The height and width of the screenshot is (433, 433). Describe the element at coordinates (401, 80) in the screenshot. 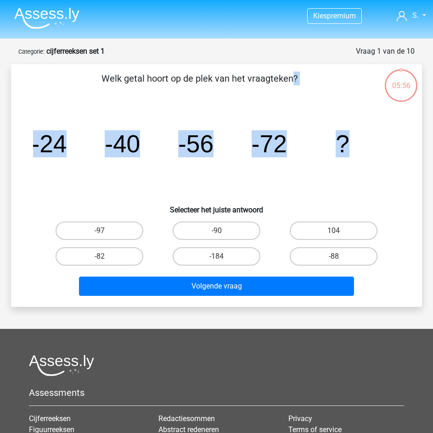

I see `div: 05:56` at that location.